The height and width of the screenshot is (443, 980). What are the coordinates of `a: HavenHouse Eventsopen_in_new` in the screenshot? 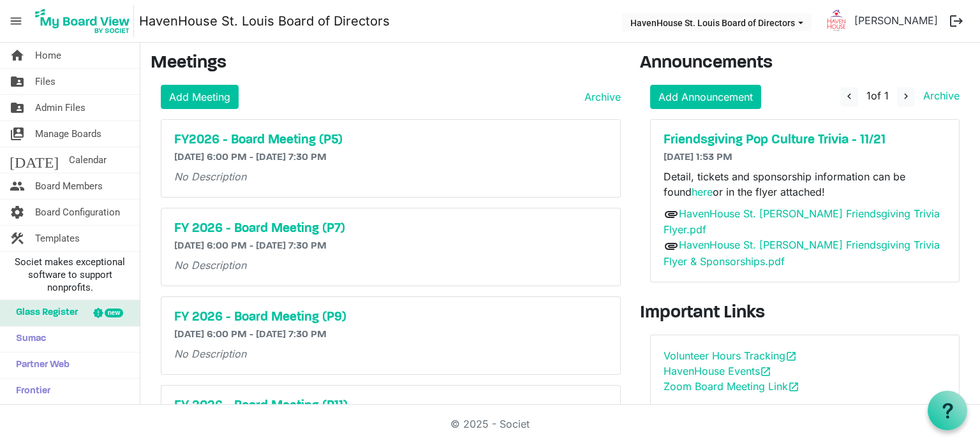 It's located at (717, 371).